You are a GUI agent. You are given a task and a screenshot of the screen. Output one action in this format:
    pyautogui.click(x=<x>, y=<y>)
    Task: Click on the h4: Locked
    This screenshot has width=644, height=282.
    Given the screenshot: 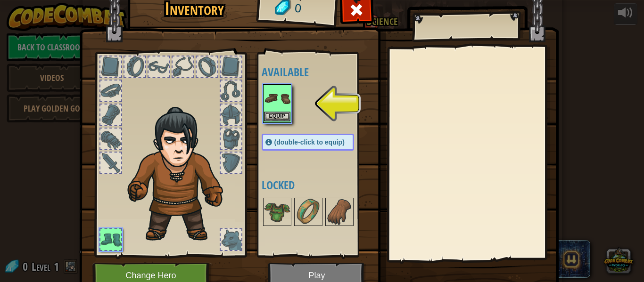 What is the action you would take?
    pyautogui.click(x=317, y=185)
    